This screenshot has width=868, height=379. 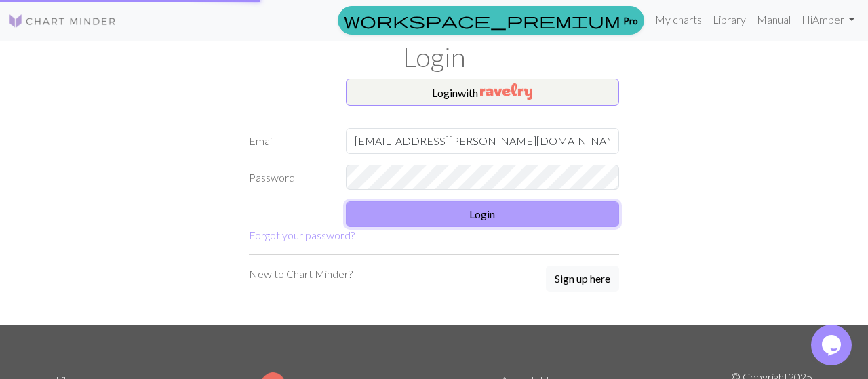 I want to click on a: My charts, so click(x=678, y=20).